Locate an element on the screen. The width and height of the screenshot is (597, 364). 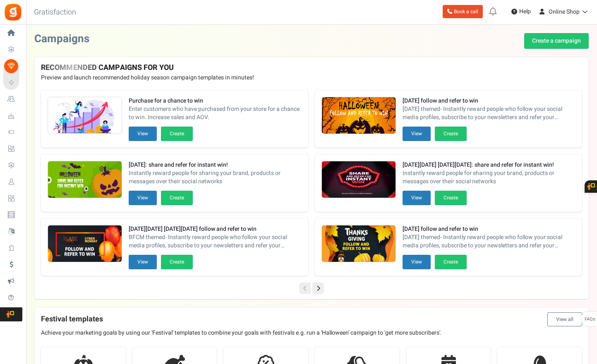
span: FAQs is located at coordinates (590, 320).